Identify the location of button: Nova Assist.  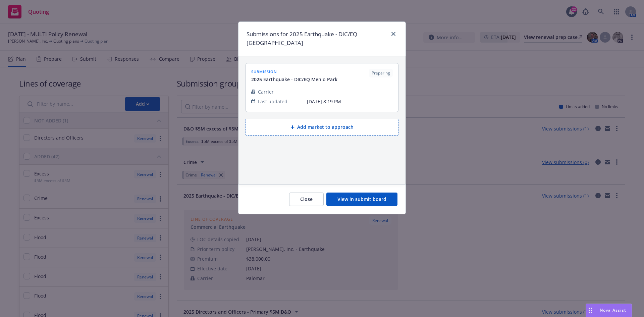
(609, 310).